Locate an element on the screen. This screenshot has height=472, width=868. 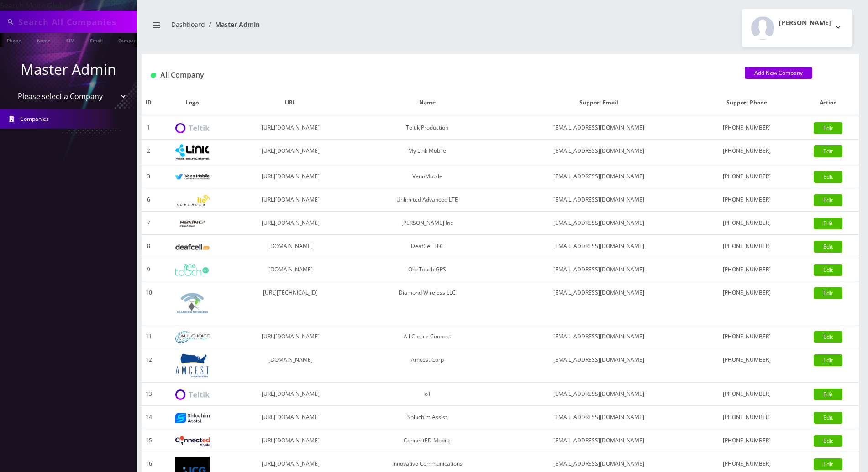
a: Dashboard is located at coordinates (188, 24).